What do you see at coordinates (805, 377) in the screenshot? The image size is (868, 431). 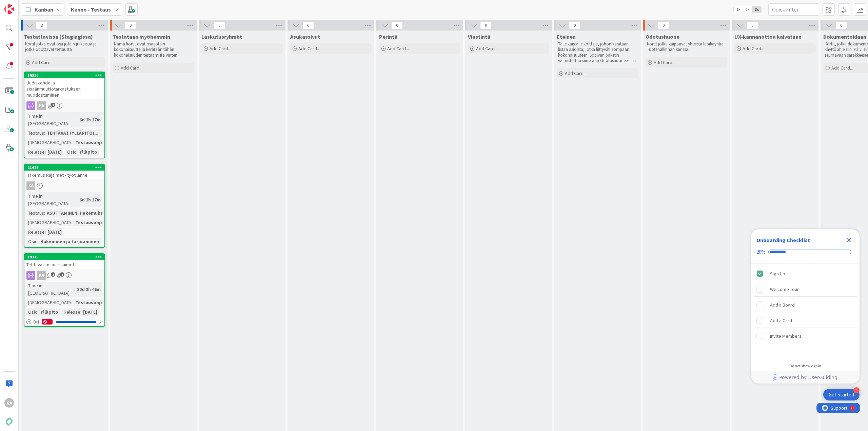 I see `div: Footer` at bounding box center [805, 377].